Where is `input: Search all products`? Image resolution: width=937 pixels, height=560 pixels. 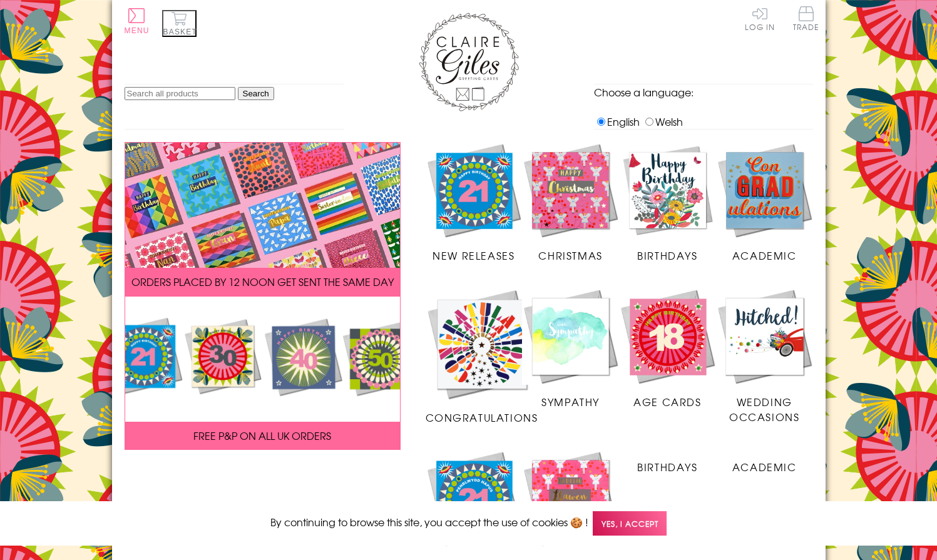
input: Search all products is located at coordinates (179, 93).